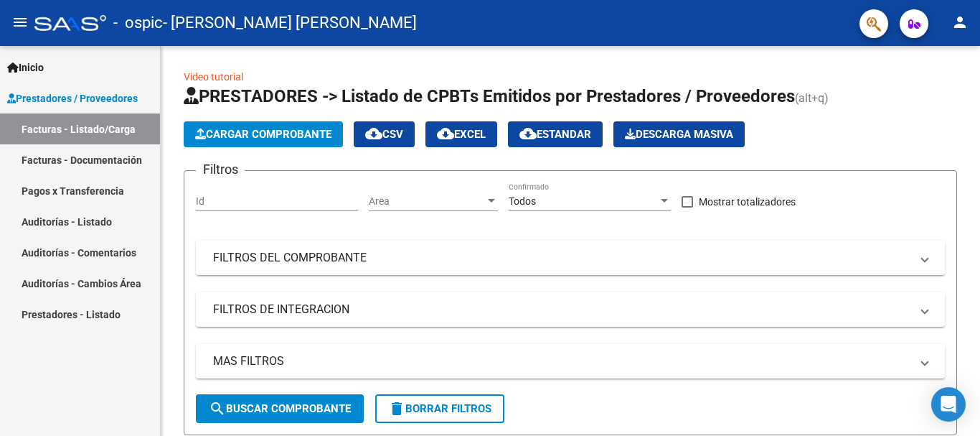 This screenshot has height=436, width=980. I want to click on span: Borrar Filtros, so click(440, 408).